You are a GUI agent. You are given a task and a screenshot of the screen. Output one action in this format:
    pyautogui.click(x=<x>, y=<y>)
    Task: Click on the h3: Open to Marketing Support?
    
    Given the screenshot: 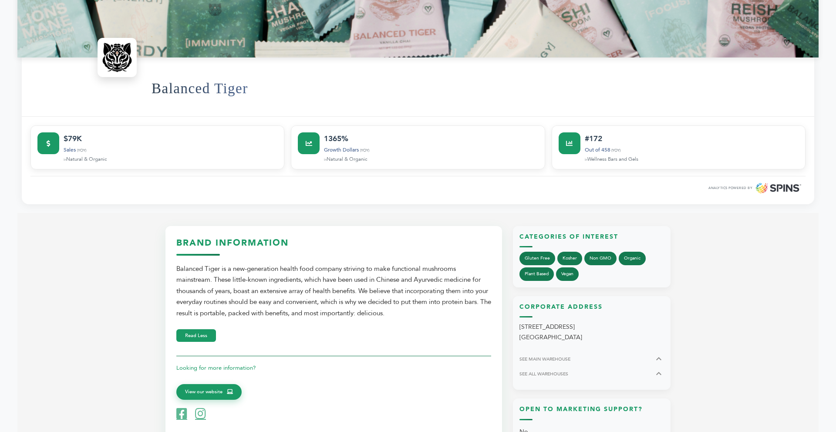 What is the action you would take?
    pyautogui.click(x=592, y=412)
    